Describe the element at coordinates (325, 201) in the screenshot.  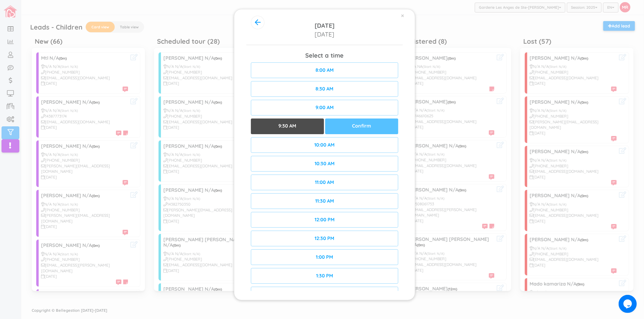
I see `div: 11:30 AM` at that location.